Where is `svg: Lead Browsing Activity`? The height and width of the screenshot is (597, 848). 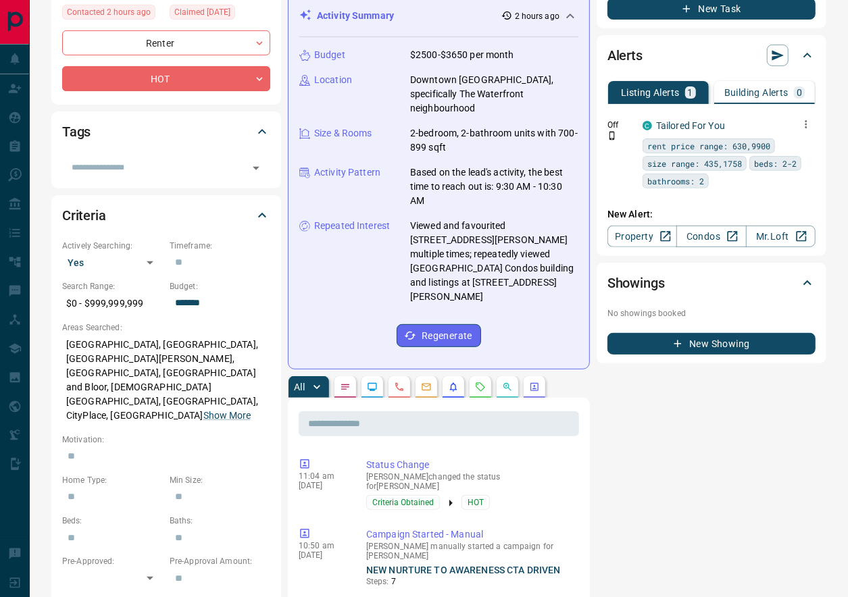 svg: Lead Browsing Activity is located at coordinates (372, 387).